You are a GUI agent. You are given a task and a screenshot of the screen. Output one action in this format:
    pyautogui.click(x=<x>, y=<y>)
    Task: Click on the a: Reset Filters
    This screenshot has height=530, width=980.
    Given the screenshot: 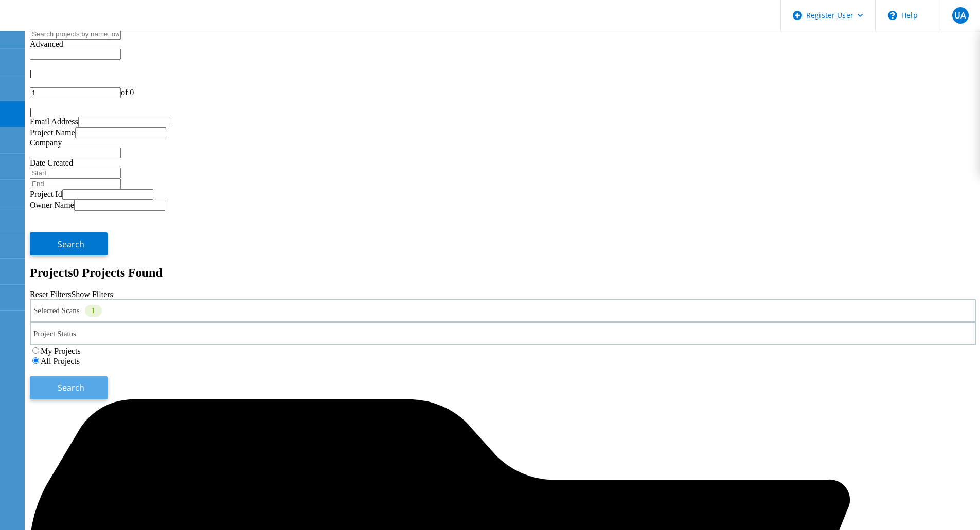 What is the action you would take?
    pyautogui.click(x=50, y=294)
    